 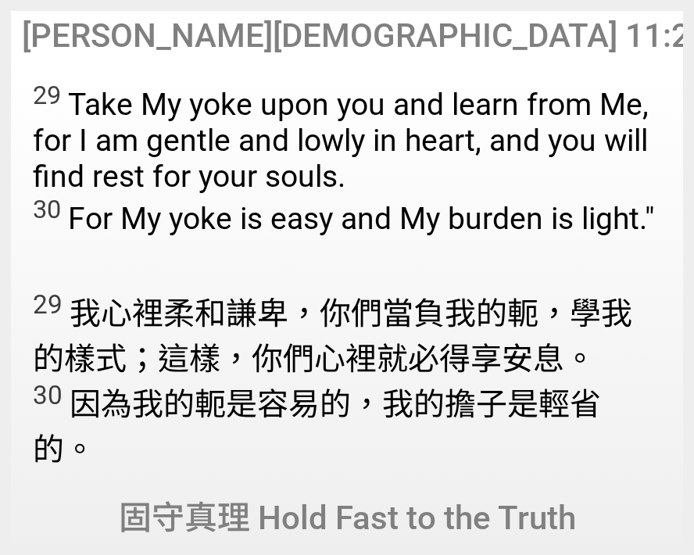 What do you see at coordinates (316, 404) in the screenshot?
I see `wg2147: 享安息` at bounding box center [316, 404].